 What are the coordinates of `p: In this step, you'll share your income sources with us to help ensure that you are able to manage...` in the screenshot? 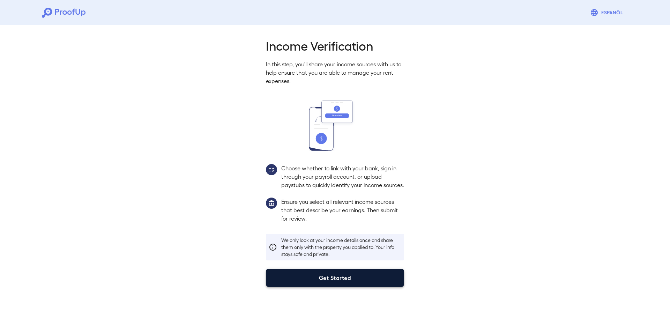 It's located at (335, 73).